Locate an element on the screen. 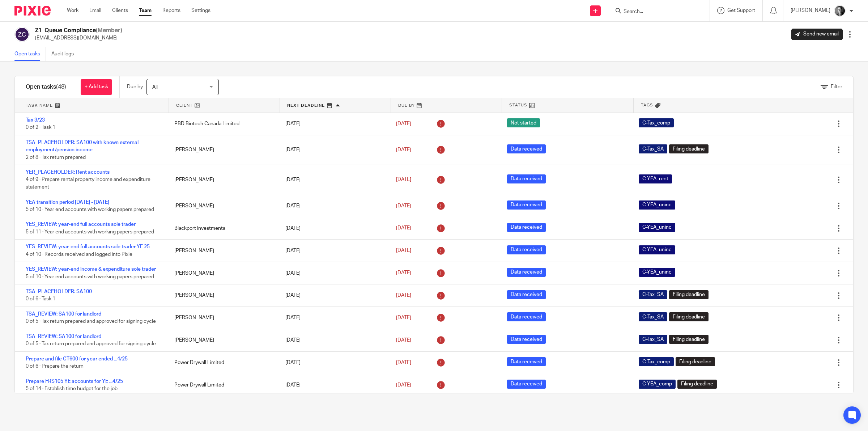 The image size is (868, 431). span: Not started is located at coordinates (523, 123).